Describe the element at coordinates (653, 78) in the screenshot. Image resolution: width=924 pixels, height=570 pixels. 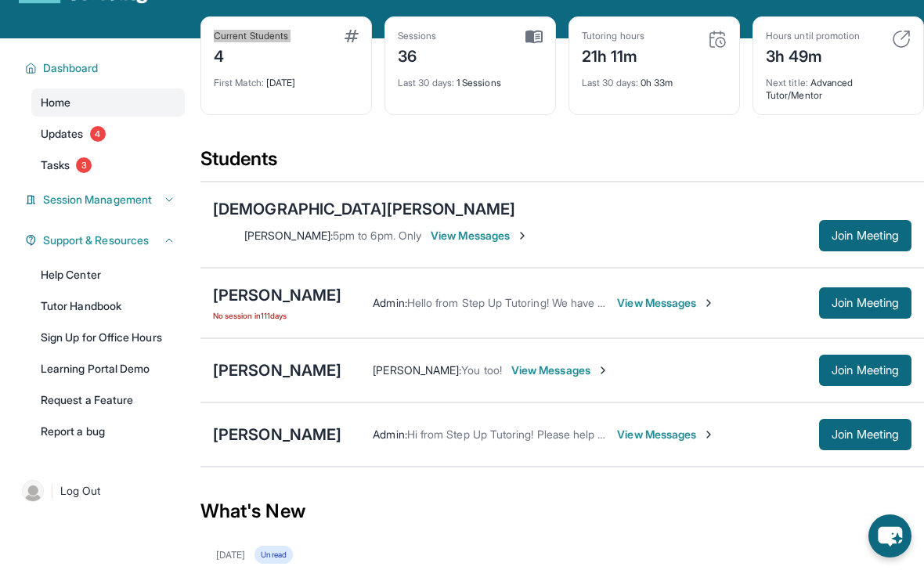
I see `div: 0h 33m` at that location.